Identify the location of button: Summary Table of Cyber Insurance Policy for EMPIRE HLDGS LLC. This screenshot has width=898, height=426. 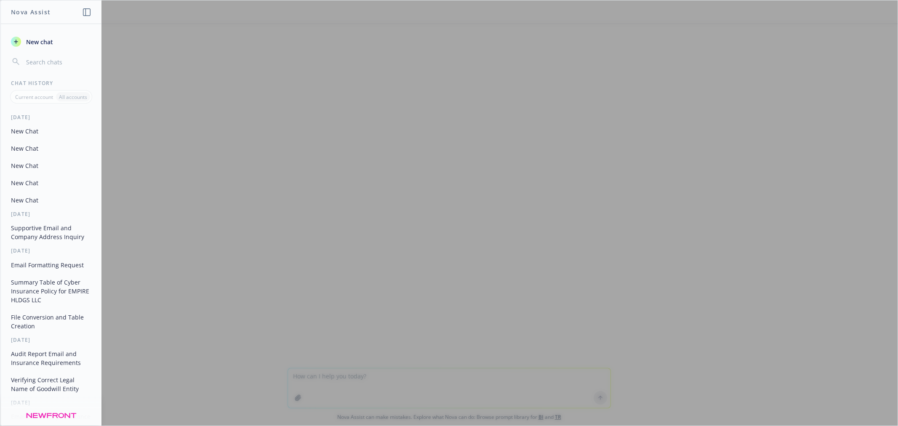
(51, 291).